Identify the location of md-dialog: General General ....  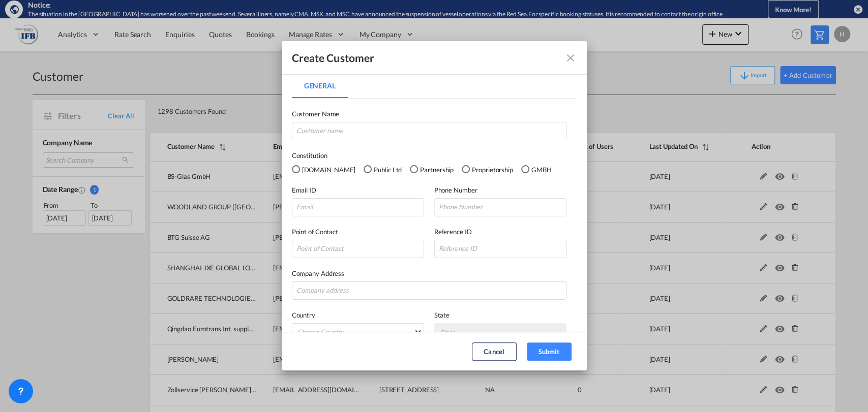
(434, 206).